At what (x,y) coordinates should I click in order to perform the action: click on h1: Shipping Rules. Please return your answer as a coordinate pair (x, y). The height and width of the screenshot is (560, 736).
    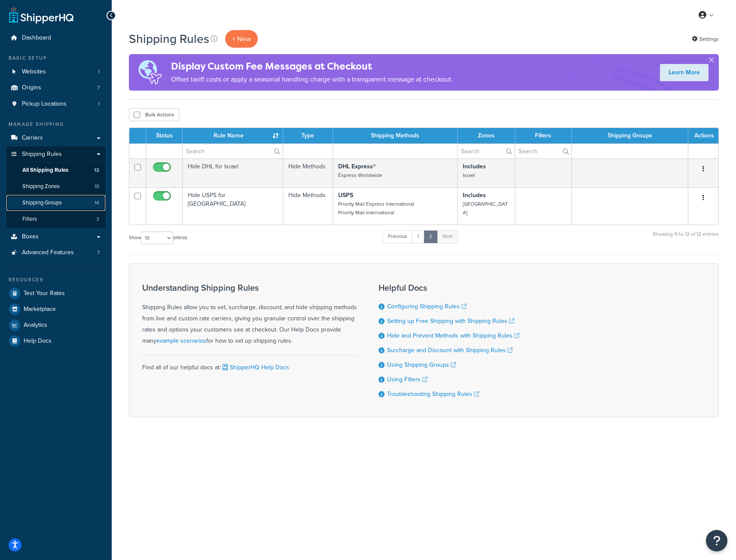
    Looking at the image, I should click on (169, 39).